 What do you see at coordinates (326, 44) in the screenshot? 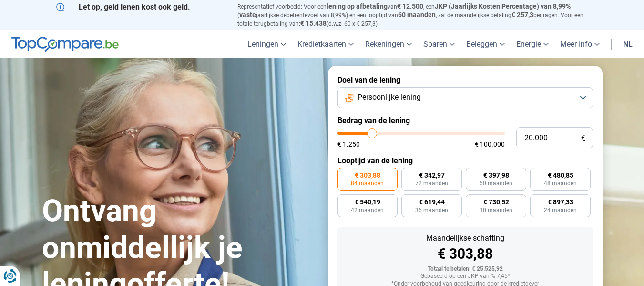
I see `a: Kredietkaarten` at bounding box center [326, 44].